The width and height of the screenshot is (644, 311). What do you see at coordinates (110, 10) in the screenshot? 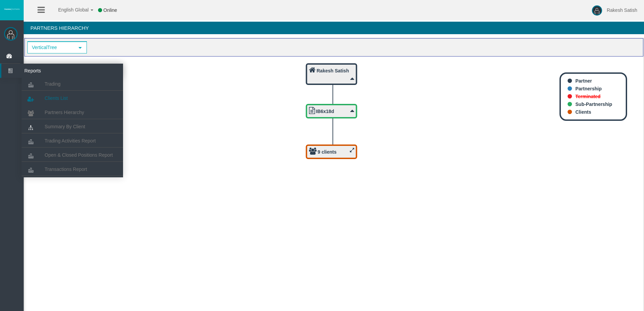
I see `span: Online` at bounding box center [110, 10].